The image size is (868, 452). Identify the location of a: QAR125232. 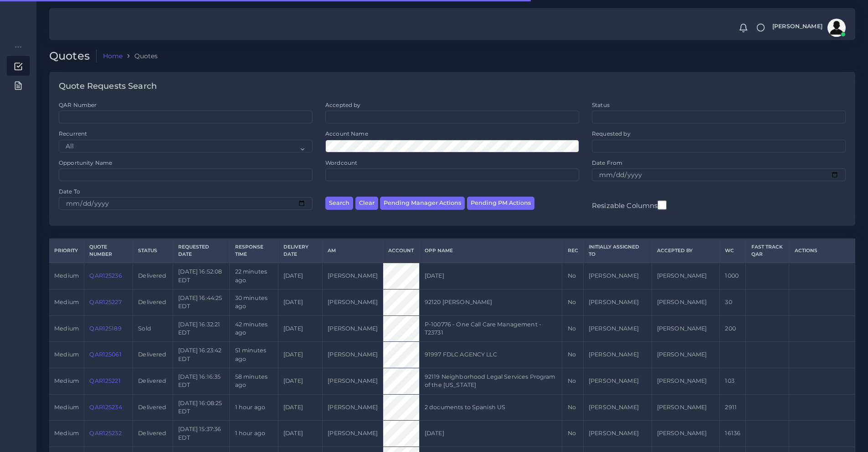
(105, 433).